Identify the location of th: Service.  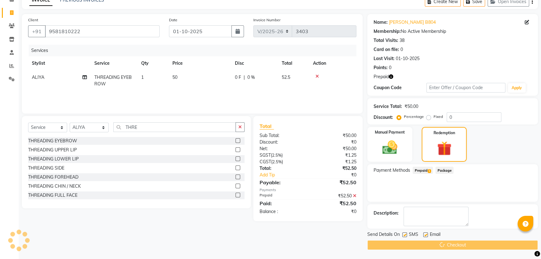
(114, 63).